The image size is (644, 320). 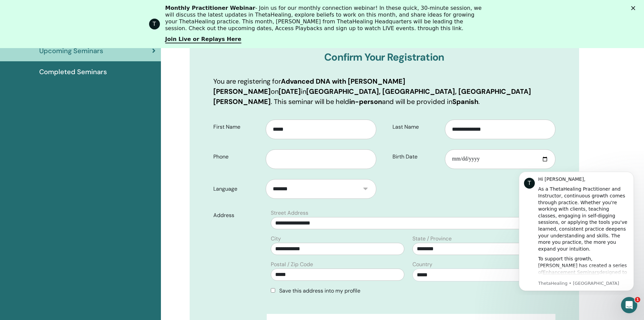 I want to click on label: Address, so click(x=238, y=215).